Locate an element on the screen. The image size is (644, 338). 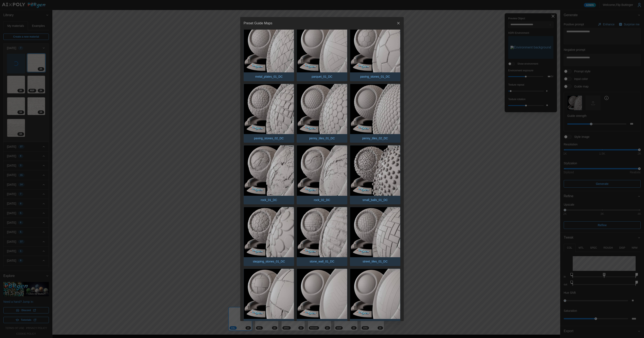
button: street_tiles_01_DC.pngstreet_tiles_01_DC is located at coordinates (375, 236).